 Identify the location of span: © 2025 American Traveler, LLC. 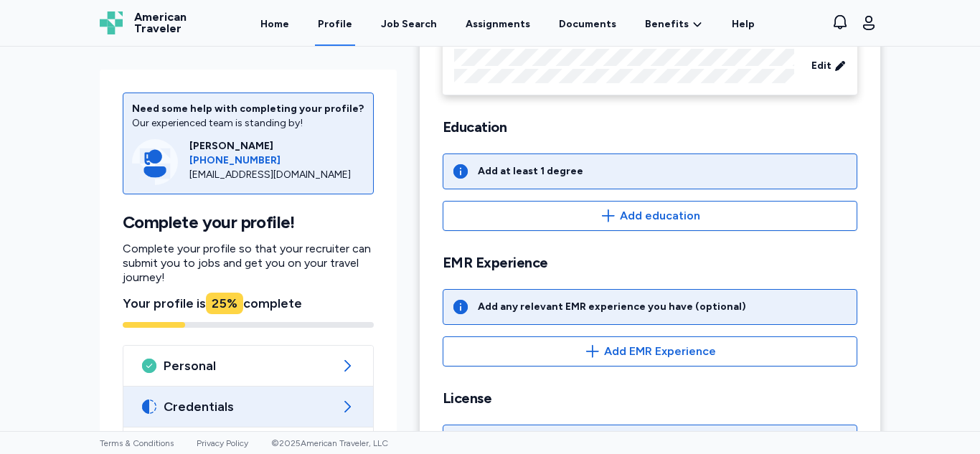
(329, 444).